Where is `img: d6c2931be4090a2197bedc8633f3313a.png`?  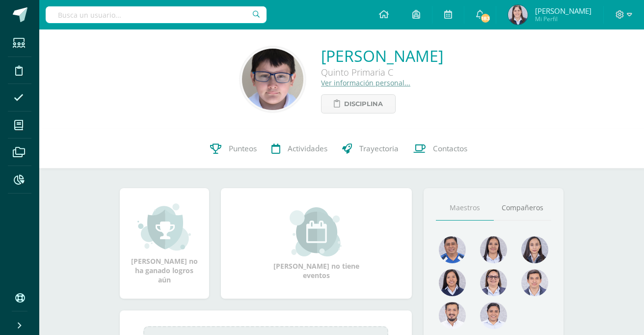
img: d6c2931be4090a2197bedc8633f3313a.png is located at coordinates (273, 79).